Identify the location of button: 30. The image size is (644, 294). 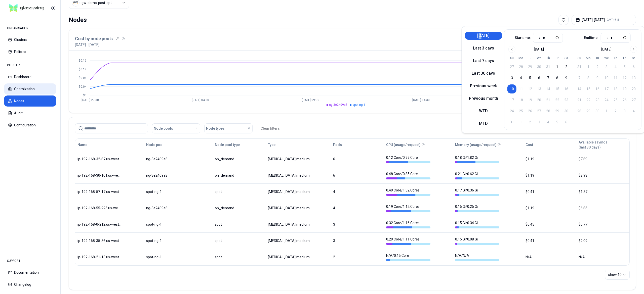
(539, 67).